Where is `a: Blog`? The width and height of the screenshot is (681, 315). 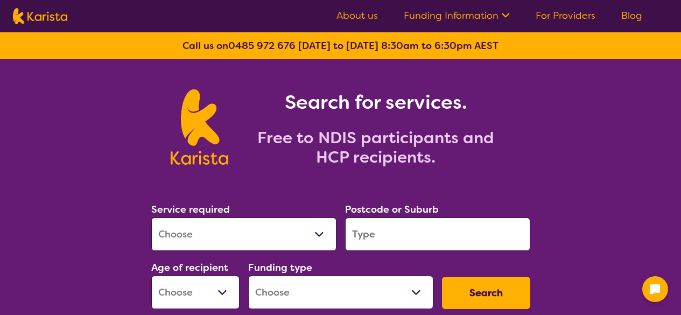
a: Blog is located at coordinates (631, 16).